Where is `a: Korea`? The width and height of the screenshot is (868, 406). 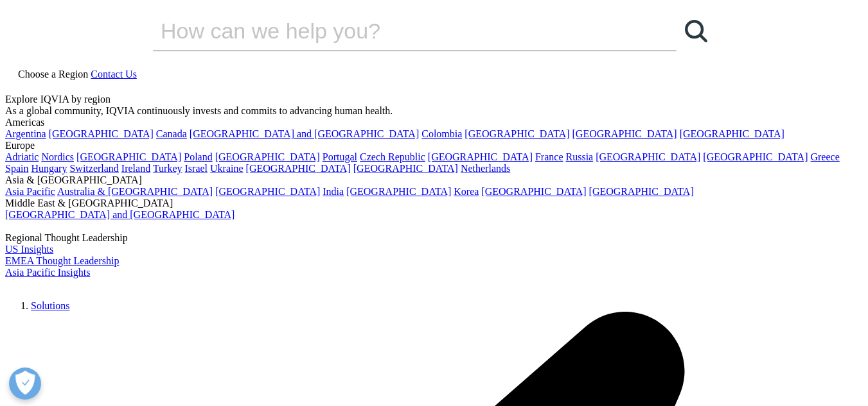 a: Korea is located at coordinates (466, 191).